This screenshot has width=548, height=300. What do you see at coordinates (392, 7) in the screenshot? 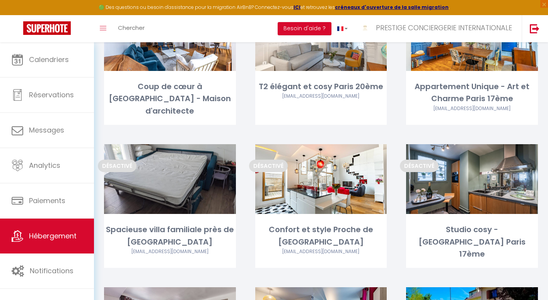
I see `strong: créneaux d'ouverture de la salle migration` at bounding box center [392, 7].